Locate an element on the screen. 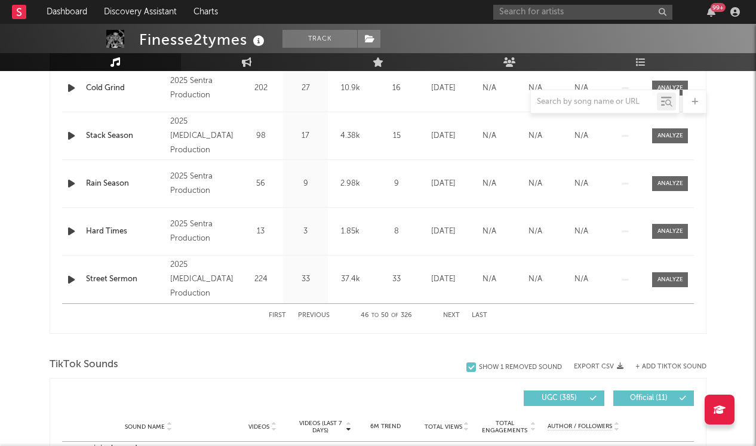  div: 2.98k is located at coordinates (350, 184).